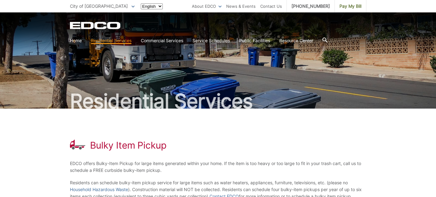 This screenshot has height=197, width=436. Describe the element at coordinates (296, 41) in the screenshot. I see `a: Resource Center` at that location.